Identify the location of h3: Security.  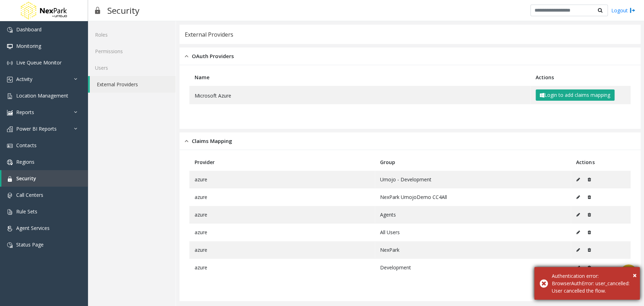
(123, 10).